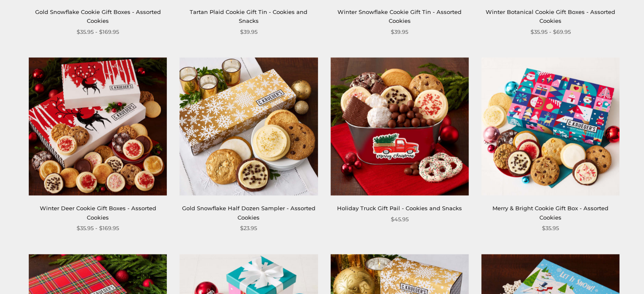 Image resolution: width=644 pixels, height=294 pixels. I want to click on img: Winter Deer Cookie Gift Boxes - Assorted Cookies, so click(98, 127).